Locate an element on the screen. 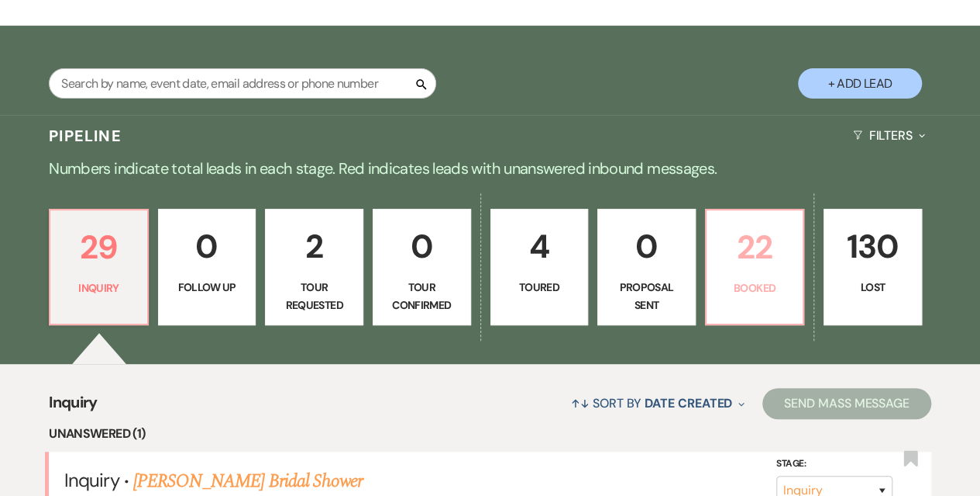  button: Send Mass Message is located at coordinates (847, 403).